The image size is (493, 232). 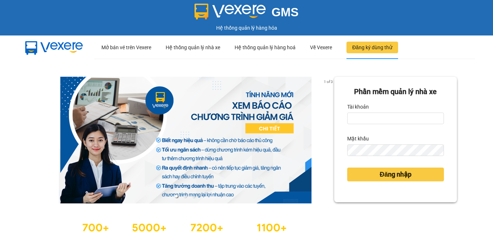 I want to click on li: slide item 3, so click(x=194, y=196).